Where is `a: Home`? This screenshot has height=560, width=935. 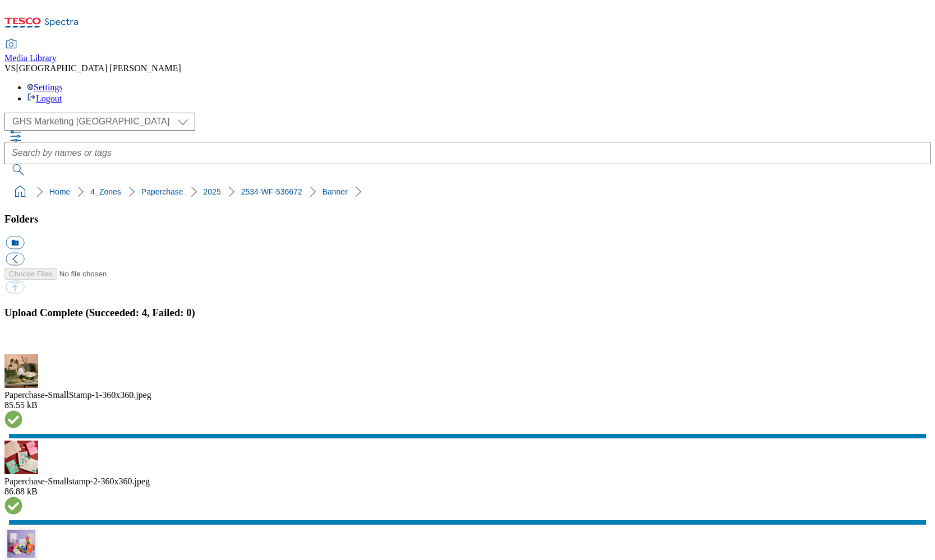
a: Home is located at coordinates (59, 192).